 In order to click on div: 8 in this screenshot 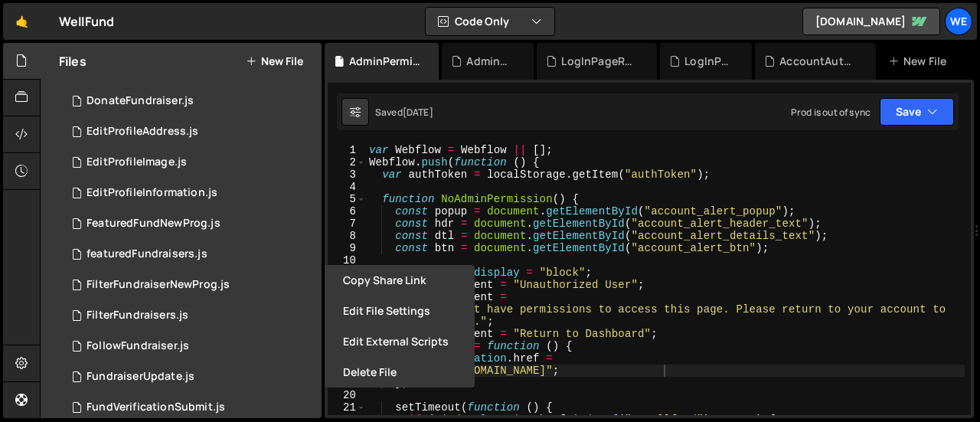, I will do `click(347, 237)`.